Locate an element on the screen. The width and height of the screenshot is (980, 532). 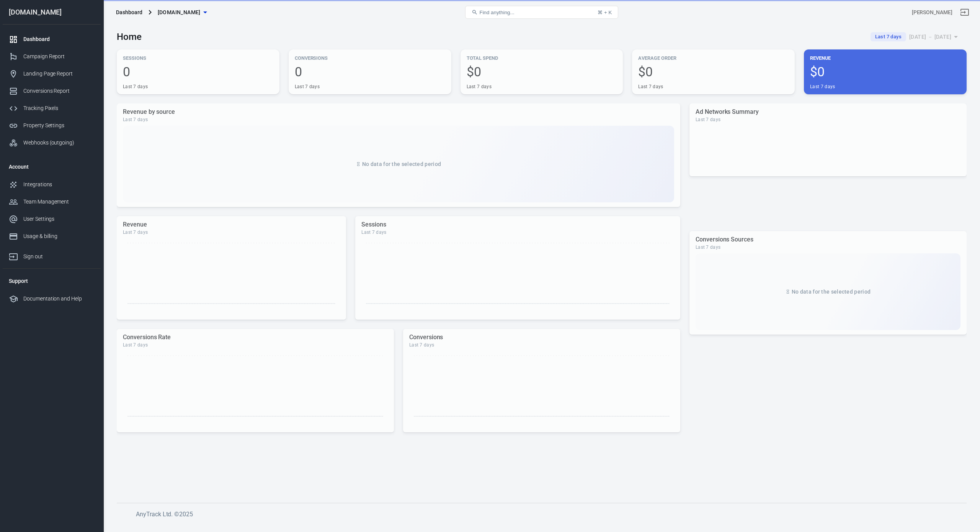
span: Find anything... is located at coordinates (497, 12).